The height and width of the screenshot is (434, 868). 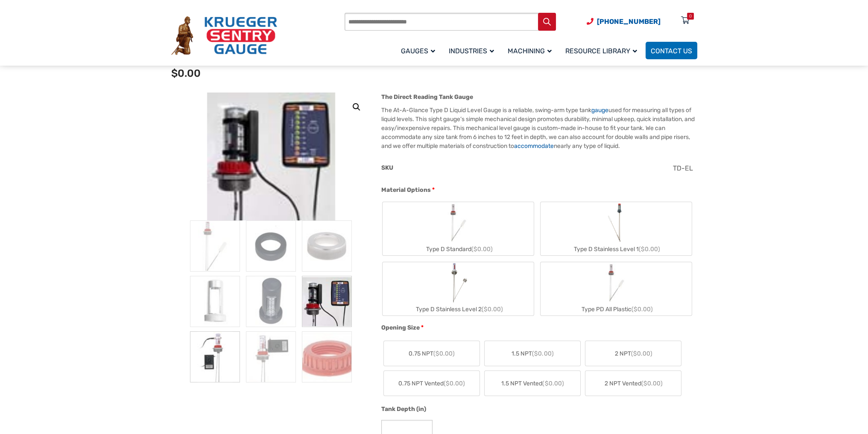 I want to click on a: Industries, so click(x=473, y=51).